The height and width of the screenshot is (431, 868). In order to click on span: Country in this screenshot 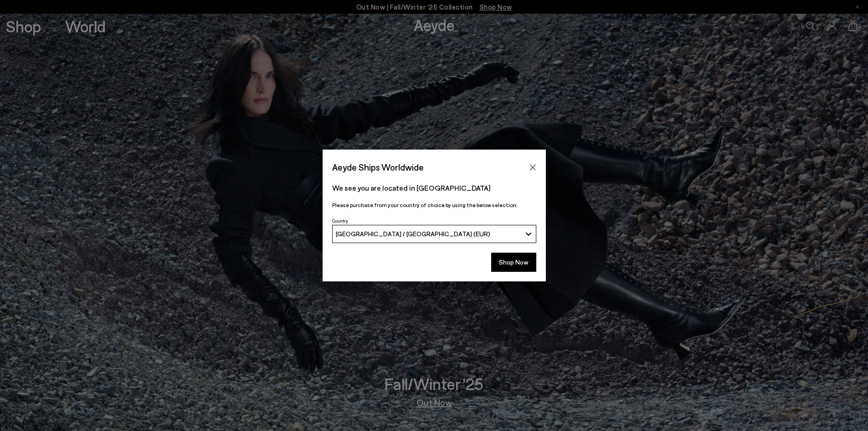, I will do `click(340, 221)`.